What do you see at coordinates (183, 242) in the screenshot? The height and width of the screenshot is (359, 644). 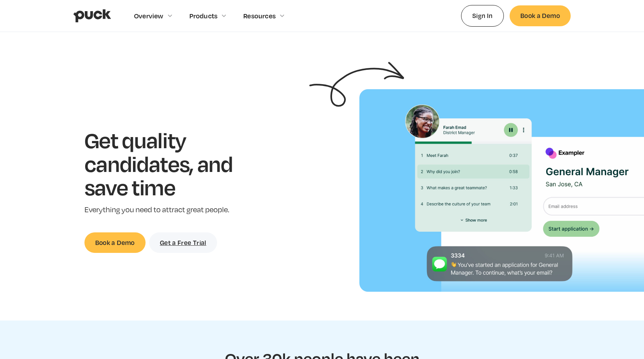 I see `a: Get a Free Trial` at bounding box center [183, 242].